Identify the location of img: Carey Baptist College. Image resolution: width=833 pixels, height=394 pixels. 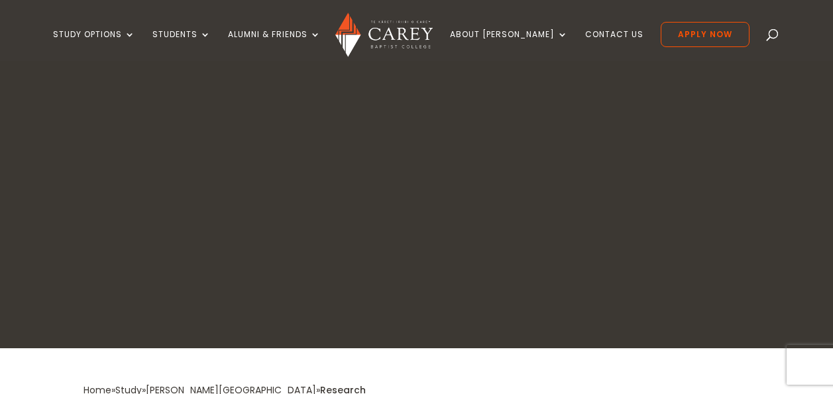
(384, 34).